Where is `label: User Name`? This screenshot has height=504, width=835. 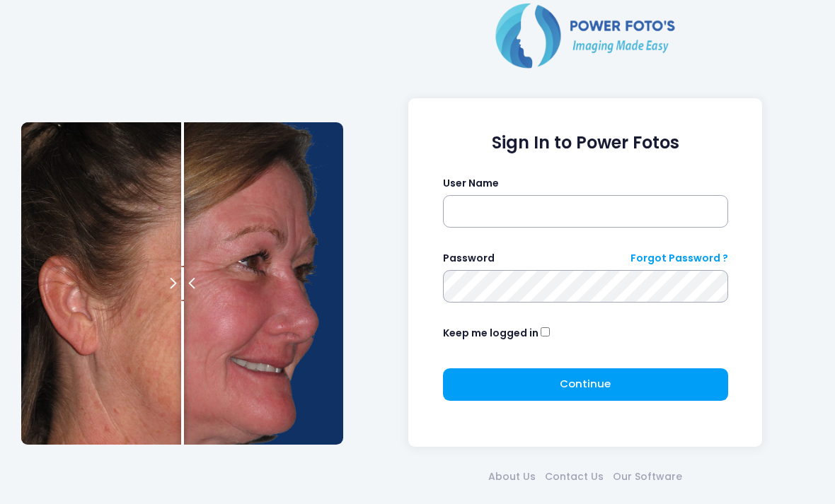 label: User Name is located at coordinates (471, 183).